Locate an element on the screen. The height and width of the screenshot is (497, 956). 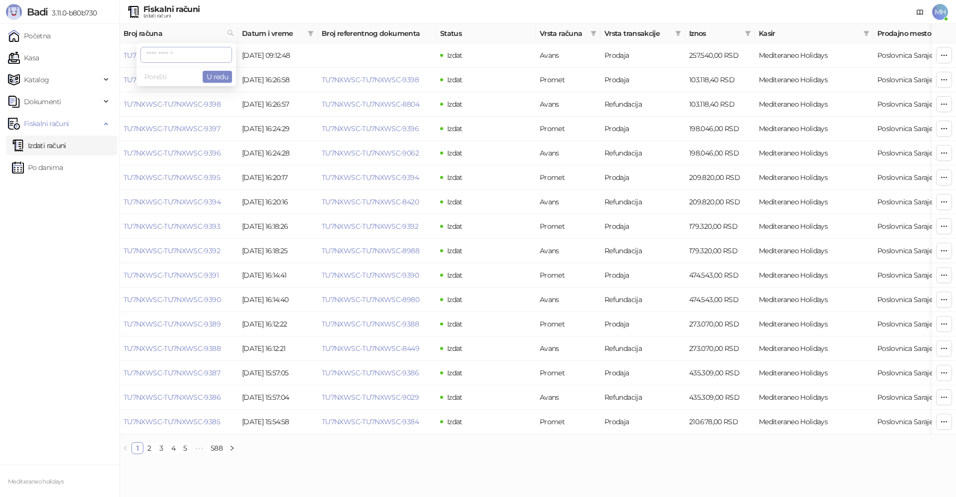
span: Badi is located at coordinates (37, 12).